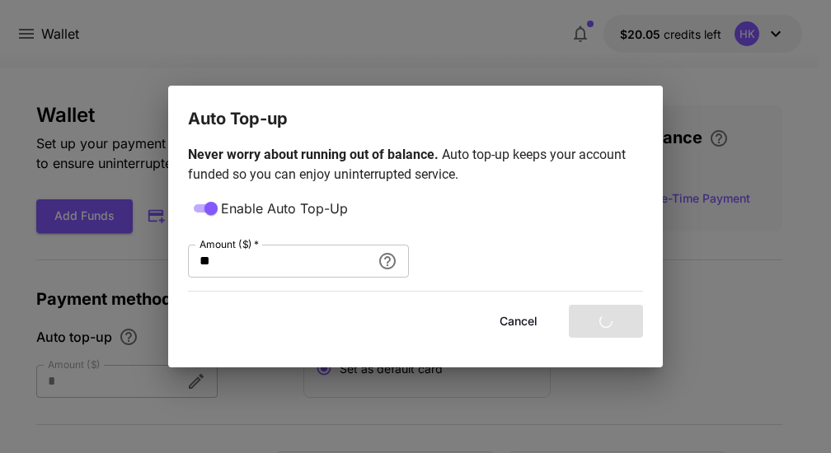 The width and height of the screenshot is (831, 453). Describe the element at coordinates (315, 154) in the screenshot. I see `span: Never worry about running out of balance.` at that location.